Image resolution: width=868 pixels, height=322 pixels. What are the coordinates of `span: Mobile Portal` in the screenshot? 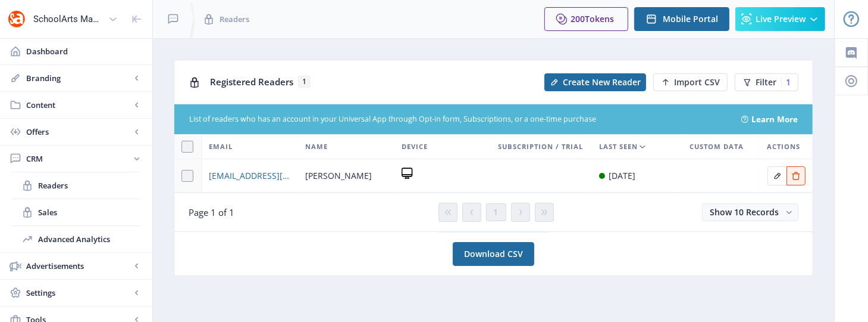 It's located at (690, 19).